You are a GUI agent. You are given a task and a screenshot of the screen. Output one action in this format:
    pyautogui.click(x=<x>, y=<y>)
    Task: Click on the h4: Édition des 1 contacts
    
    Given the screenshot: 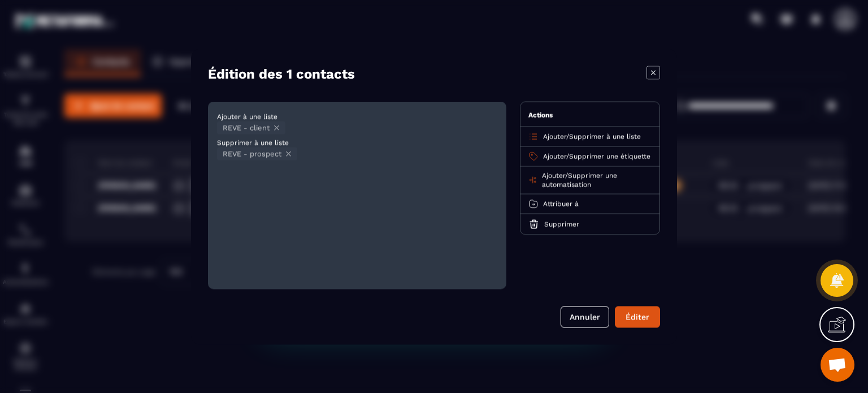 What is the action you would take?
    pyautogui.click(x=282, y=73)
    